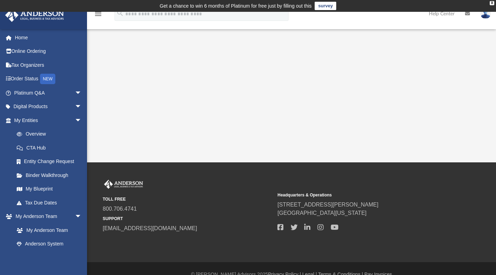 Image resolution: width=496 pixels, height=275 pixels. I want to click on a: Tax Due Dates, so click(51, 203).